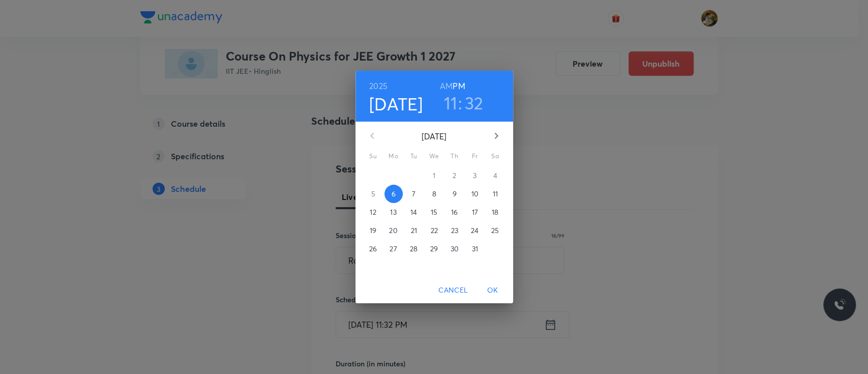 The width and height of the screenshot is (868, 374). I want to click on p: 25, so click(494, 231).